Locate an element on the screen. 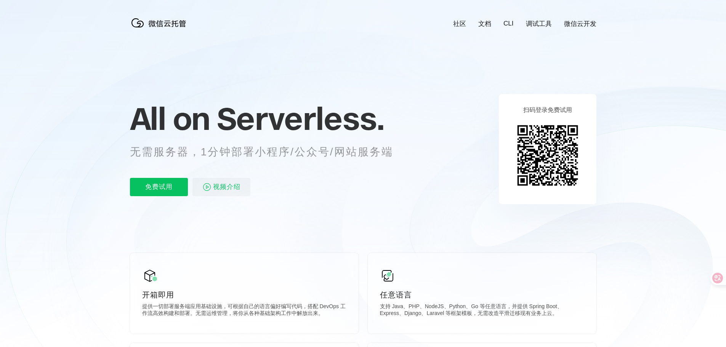  img: 微信云托管 is located at coordinates (160, 23).